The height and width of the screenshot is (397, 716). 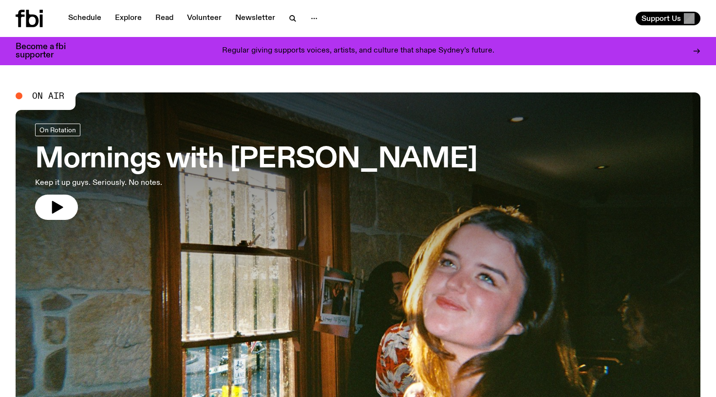 I want to click on a: Schedule, so click(x=85, y=19).